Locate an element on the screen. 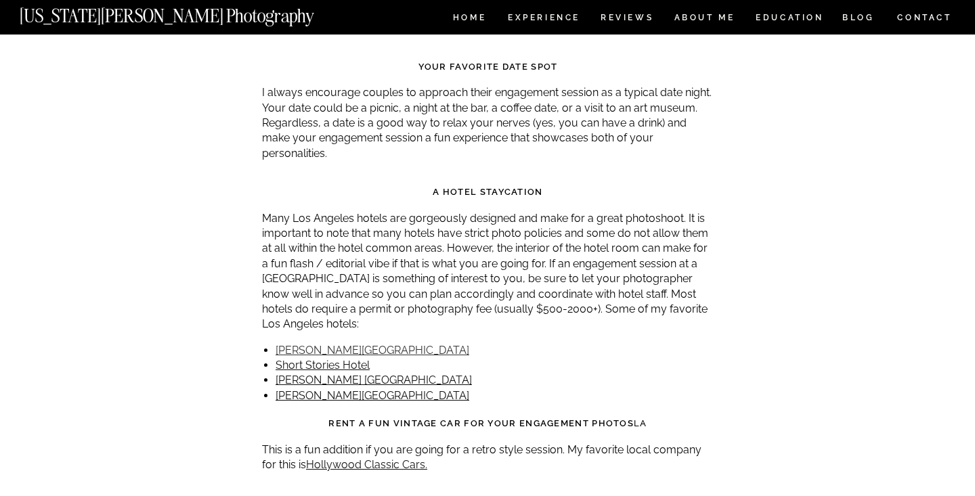 This screenshot has width=975, height=496. a: EDUCATION is located at coordinates (790, 19).